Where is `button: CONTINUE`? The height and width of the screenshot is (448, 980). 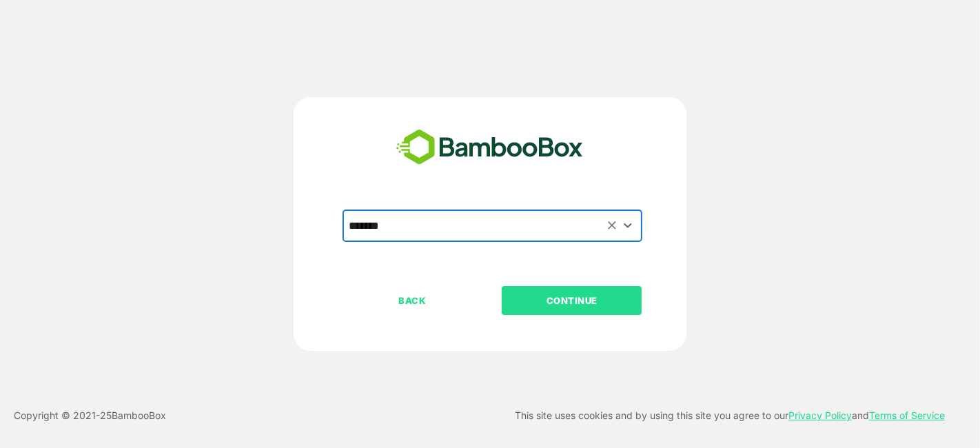
button: CONTINUE is located at coordinates (572, 300).